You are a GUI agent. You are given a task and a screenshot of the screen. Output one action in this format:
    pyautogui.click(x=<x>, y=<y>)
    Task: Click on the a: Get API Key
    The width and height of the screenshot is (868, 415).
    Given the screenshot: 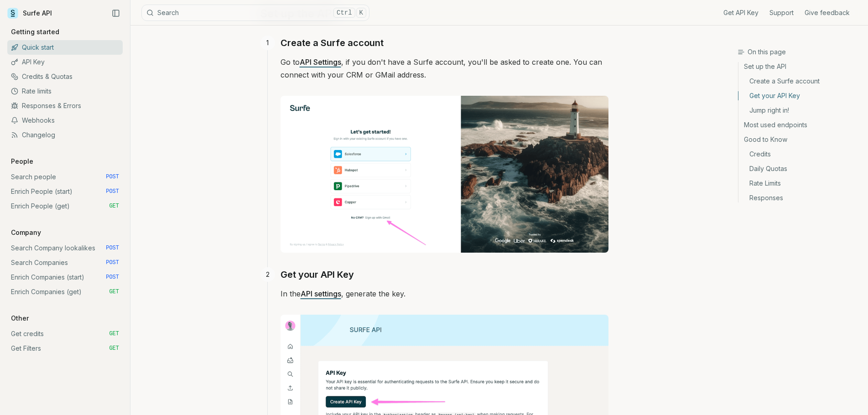 What is the action you would take?
    pyautogui.click(x=740, y=13)
    